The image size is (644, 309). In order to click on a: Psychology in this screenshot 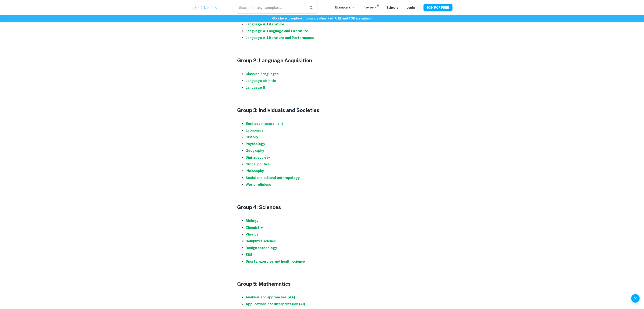, I will do `click(256, 144)`.